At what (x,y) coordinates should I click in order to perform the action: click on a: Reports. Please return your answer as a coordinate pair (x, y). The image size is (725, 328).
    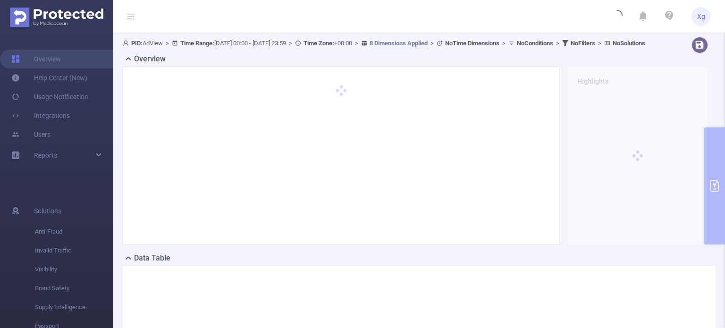
    Looking at the image, I should click on (45, 155).